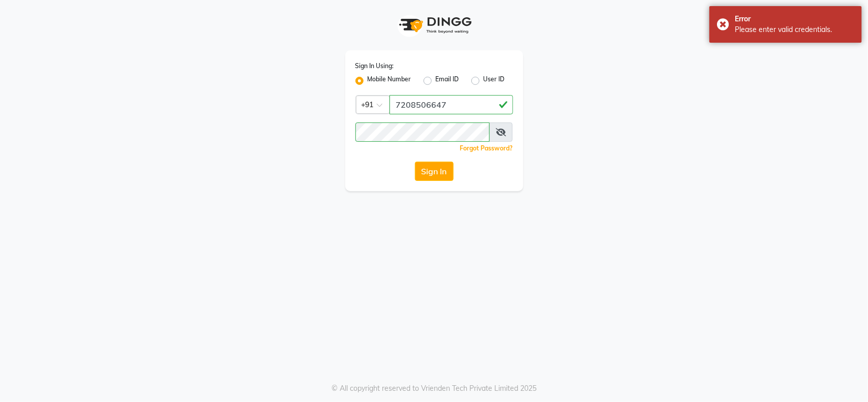  I want to click on label: User ID, so click(494, 81).